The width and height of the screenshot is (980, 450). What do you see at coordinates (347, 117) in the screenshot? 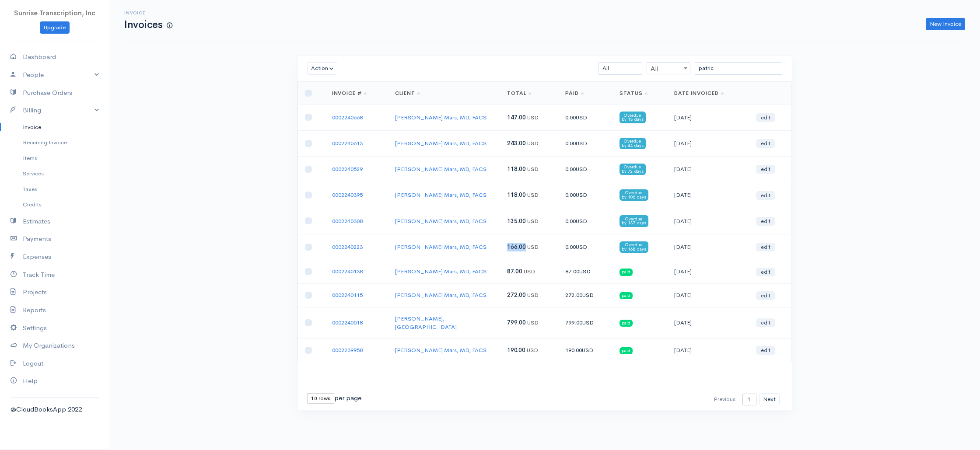
I see `a: 0002240668` at bounding box center [347, 117].